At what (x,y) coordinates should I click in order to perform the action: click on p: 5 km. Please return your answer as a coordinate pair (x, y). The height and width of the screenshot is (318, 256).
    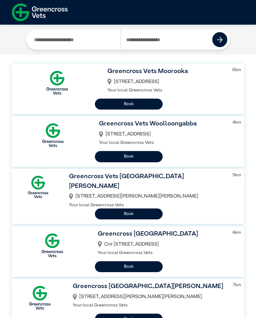
    Looking at the image, I should click on (236, 175).